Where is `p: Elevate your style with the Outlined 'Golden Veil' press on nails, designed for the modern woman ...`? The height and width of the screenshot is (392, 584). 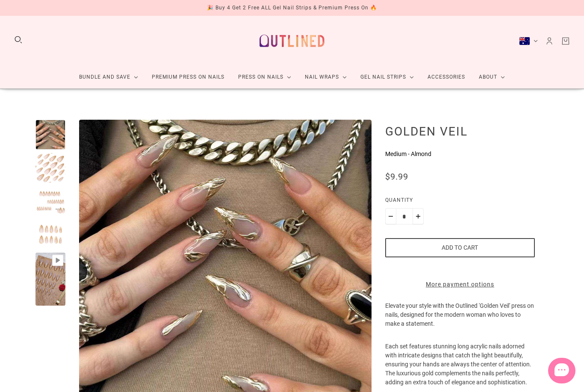
p: Elevate your style with the Outlined 'Golden Veil' press on nails, designed for the modern woman ... is located at coordinates (460, 321).